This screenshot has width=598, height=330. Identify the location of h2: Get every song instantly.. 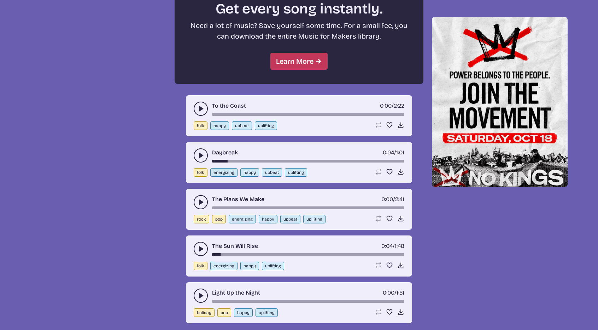
(299, 9).